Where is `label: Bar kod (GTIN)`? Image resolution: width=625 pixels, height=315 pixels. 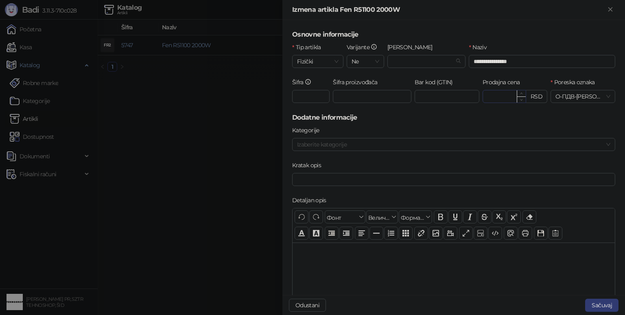 label: Bar kod (GTIN) is located at coordinates (436, 82).